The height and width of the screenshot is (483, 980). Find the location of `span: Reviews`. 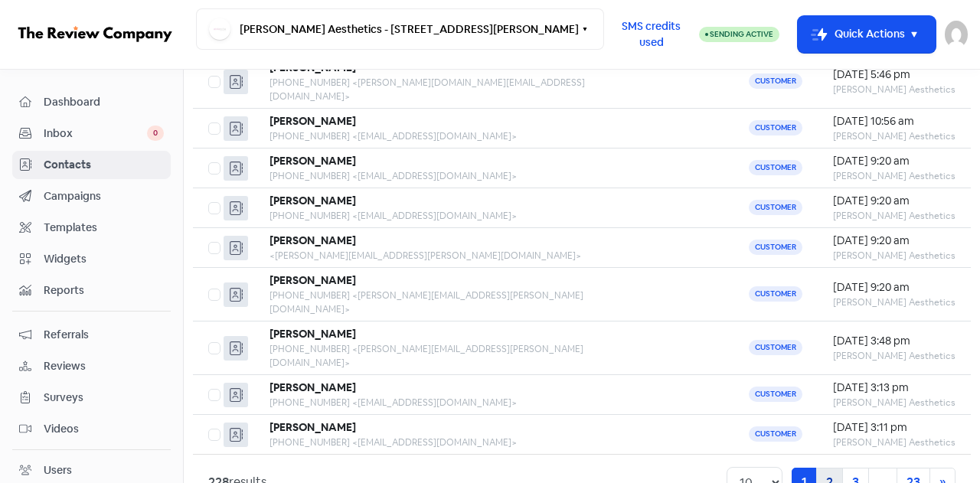

span: Reviews is located at coordinates (103, 366).